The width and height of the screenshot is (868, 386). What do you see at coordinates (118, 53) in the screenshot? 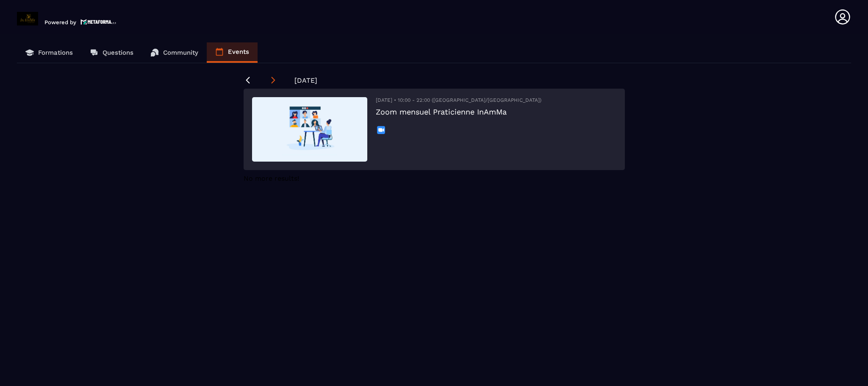
I see `p: Questions` at bounding box center [118, 53].